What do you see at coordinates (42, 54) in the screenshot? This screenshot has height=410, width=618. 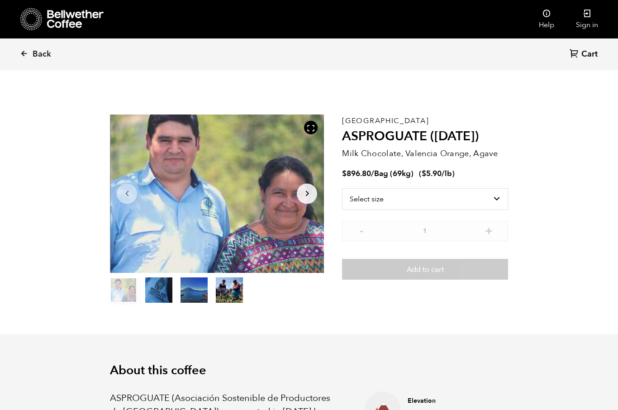 I see `span: Back` at bounding box center [42, 54].